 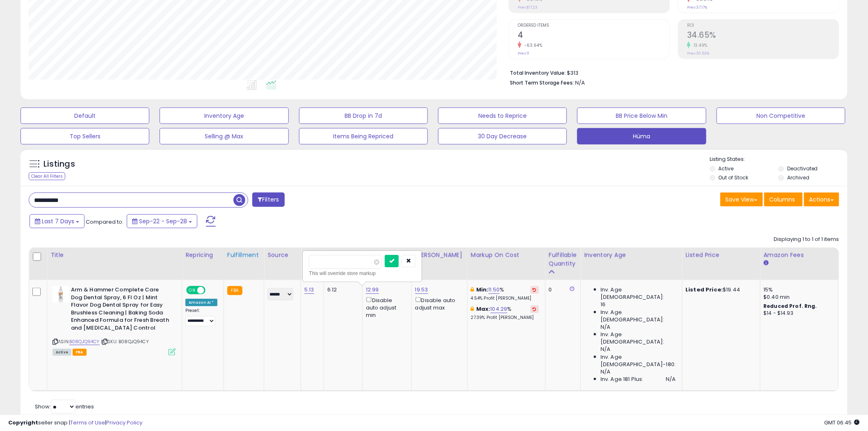 I want to click on span: Inv. Age 181 Plus:, so click(x=622, y=379).